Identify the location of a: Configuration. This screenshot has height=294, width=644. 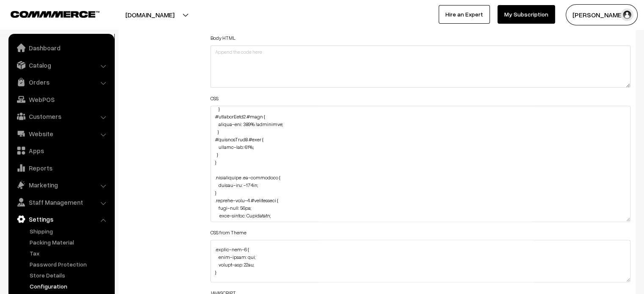
(70, 286).